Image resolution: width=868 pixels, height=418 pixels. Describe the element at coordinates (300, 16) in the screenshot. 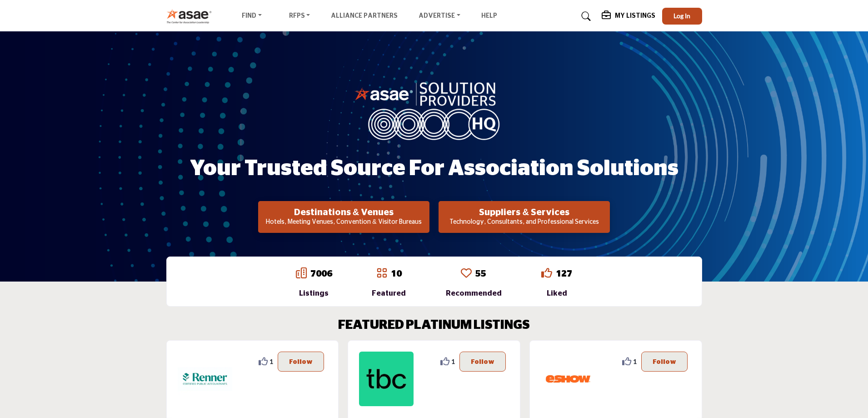

I see `a: RFPs` at that location.